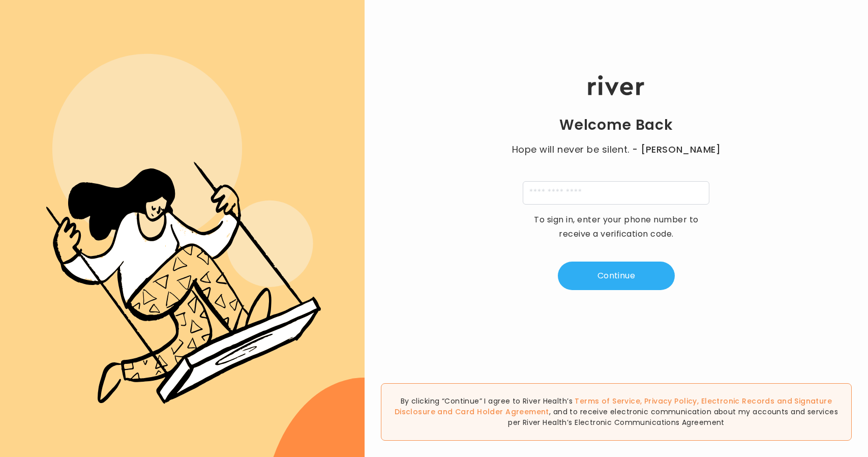  What do you see at coordinates (616, 276) in the screenshot?
I see `button: Continue` at bounding box center [616, 276].